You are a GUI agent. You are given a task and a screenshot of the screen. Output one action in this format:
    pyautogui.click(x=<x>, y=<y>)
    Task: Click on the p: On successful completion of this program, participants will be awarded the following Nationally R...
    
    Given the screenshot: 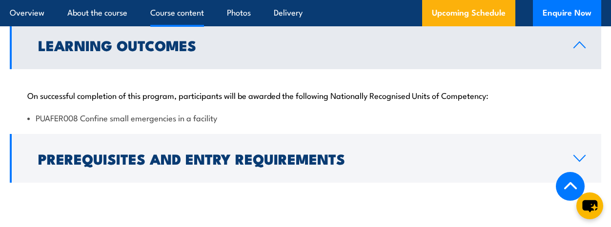 What is the action you would take?
    pyautogui.click(x=305, y=95)
    